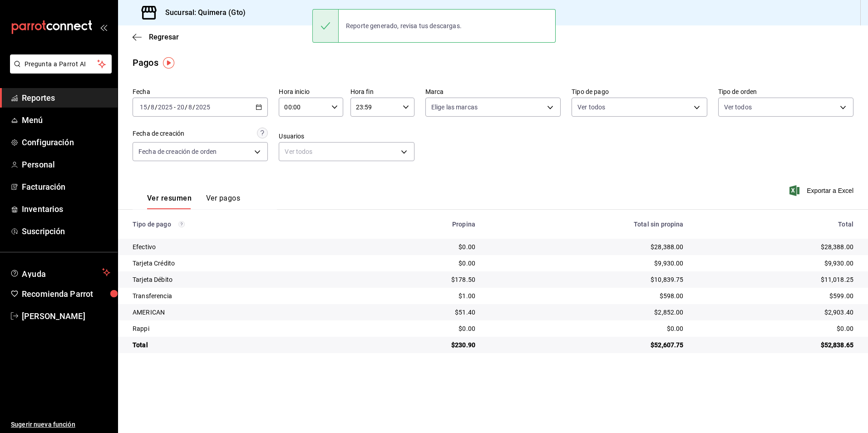  What do you see at coordinates (66, 231) in the screenshot?
I see `span: Suscripción` at bounding box center [66, 231].